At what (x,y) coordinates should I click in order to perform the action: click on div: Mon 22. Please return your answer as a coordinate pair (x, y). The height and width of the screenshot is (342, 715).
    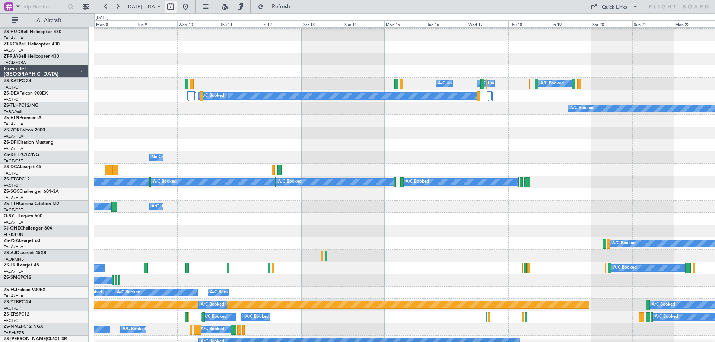
    Looking at the image, I should click on (694, 24).